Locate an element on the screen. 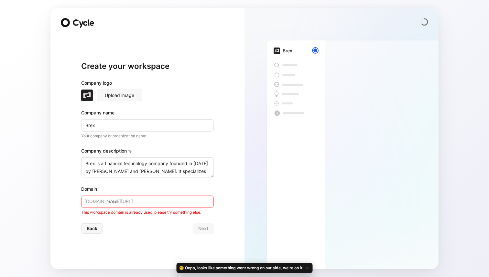 This screenshot has height=277, width=489. p: Your company or organization name is located at coordinates (147, 136).